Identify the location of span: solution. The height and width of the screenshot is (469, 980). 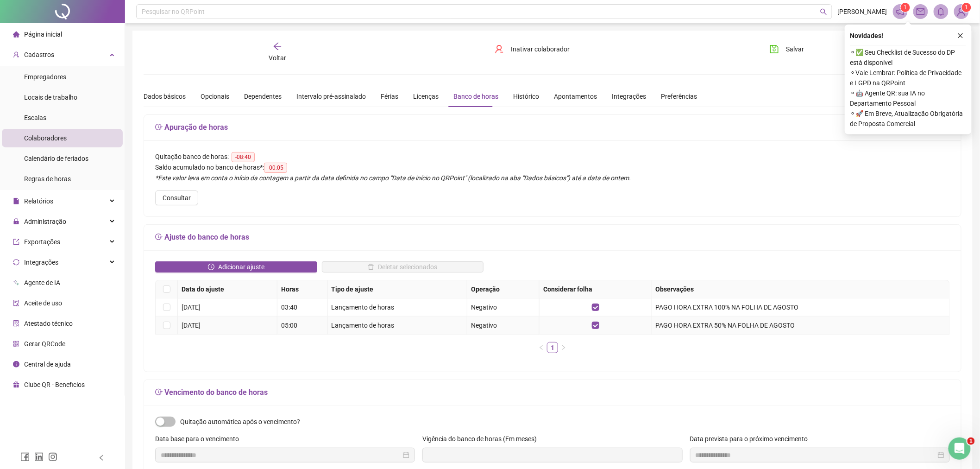
(16, 323).